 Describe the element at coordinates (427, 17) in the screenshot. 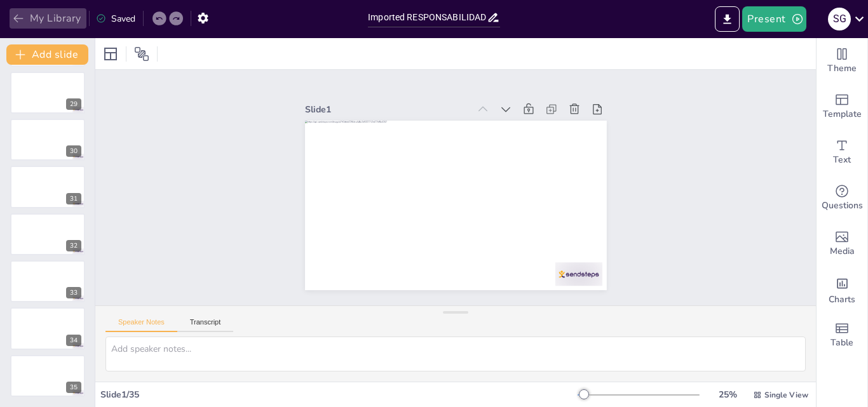

I see `input: Insert title` at that location.